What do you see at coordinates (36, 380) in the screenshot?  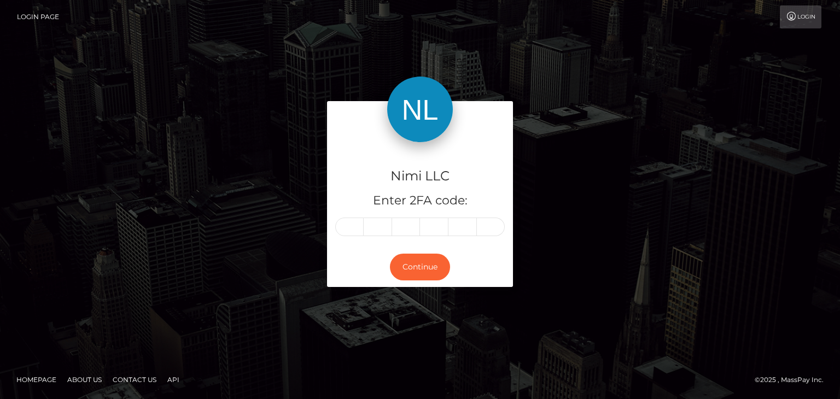 I see `a: Homepage` at bounding box center [36, 380].